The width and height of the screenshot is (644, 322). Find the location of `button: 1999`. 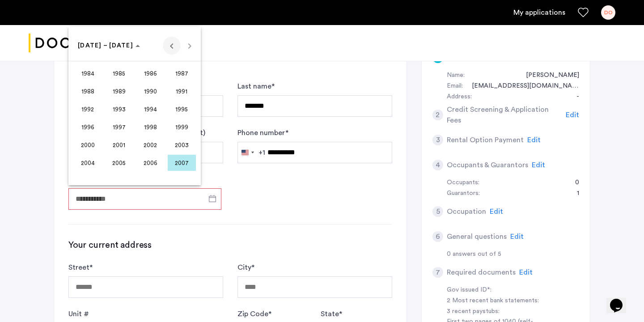

button: 1999 is located at coordinates (182, 127).